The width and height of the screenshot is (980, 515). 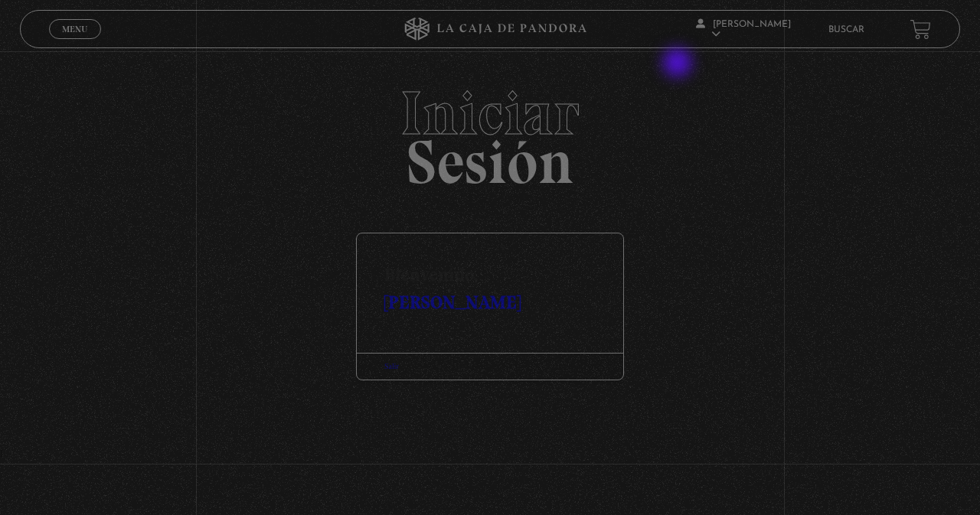 What do you see at coordinates (490, 113) in the screenshot?
I see `span: Iniciar` at bounding box center [490, 113].